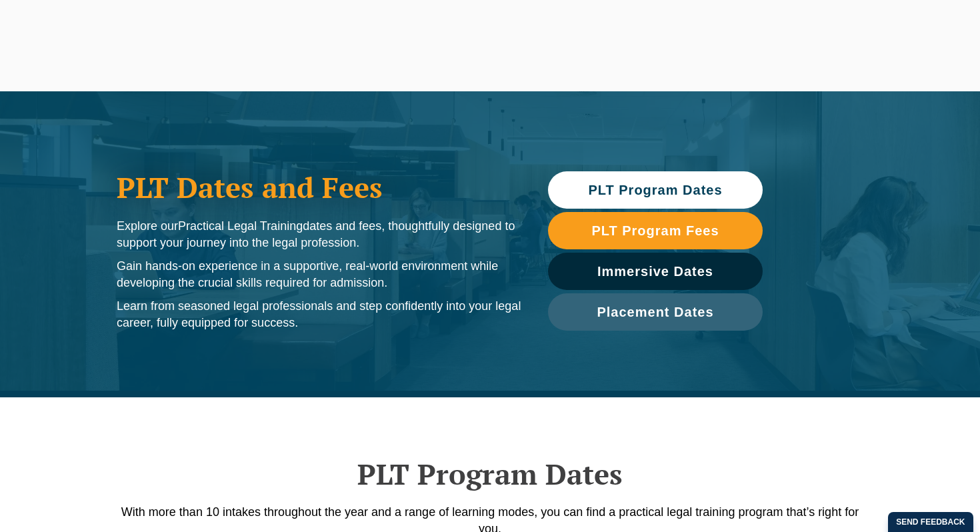 The image size is (980, 532). What do you see at coordinates (240, 226) in the screenshot?
I see `span: Practical Legal Training` at bounding box center [240, 226].